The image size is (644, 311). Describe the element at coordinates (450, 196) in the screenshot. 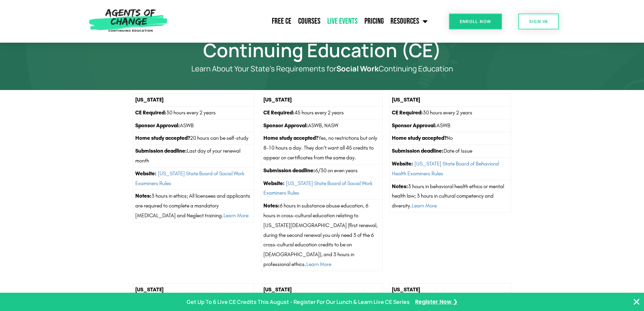

I see `td: 3 hours in behavioral health ethics or mental health law; 3 hours in cultural competency and dive...` at that location.